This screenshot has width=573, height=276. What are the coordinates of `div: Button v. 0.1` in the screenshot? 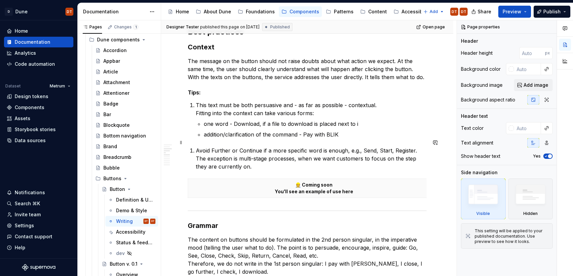 It's located at (123, 264).